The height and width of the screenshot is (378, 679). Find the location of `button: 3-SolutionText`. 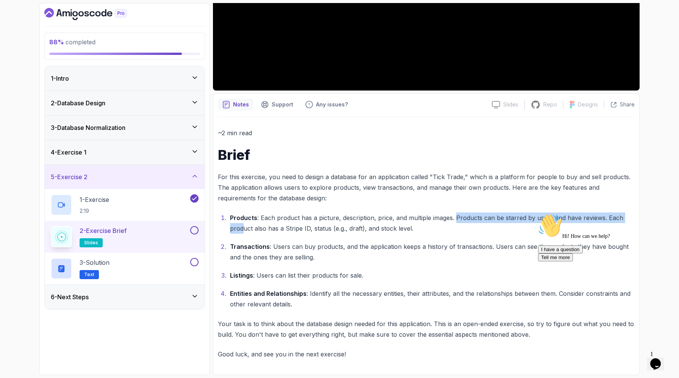

button: 3-SolutionText is located at coordinates (125, 269).